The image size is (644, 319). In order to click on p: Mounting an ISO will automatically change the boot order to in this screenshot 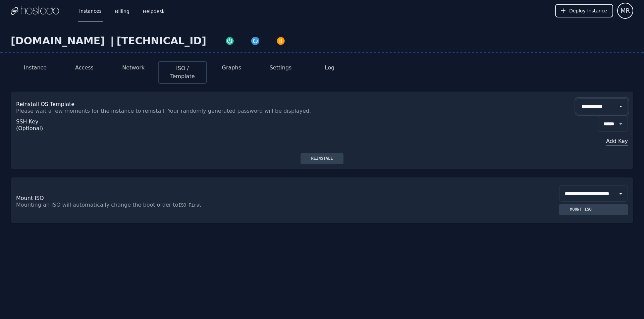, I will do `click(169, 205)`.